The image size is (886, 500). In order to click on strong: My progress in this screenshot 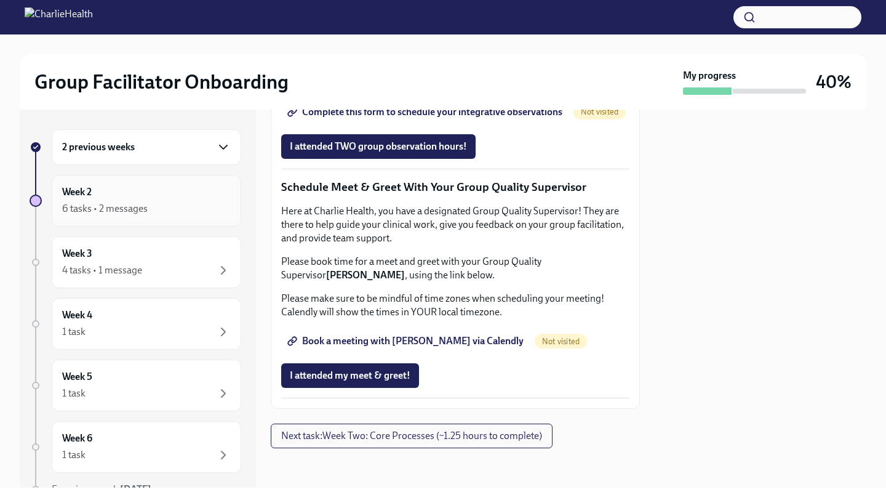, I will do `click(709, 76)`.